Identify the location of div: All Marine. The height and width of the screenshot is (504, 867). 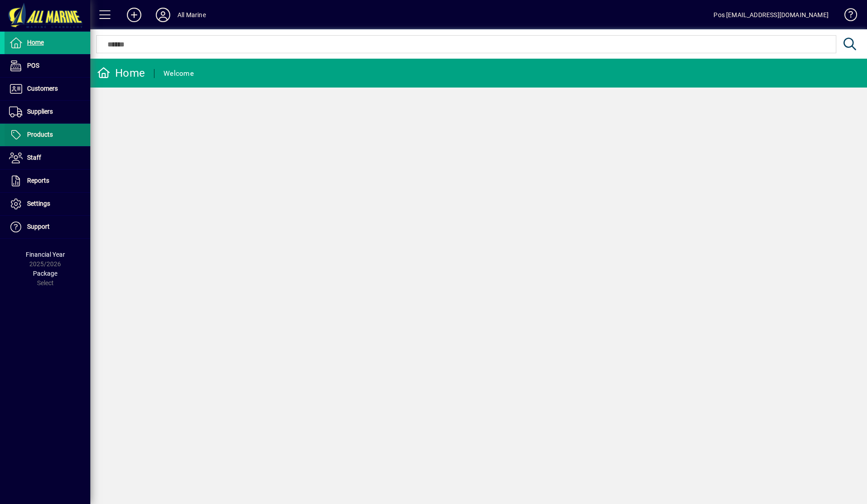
(191, 15).